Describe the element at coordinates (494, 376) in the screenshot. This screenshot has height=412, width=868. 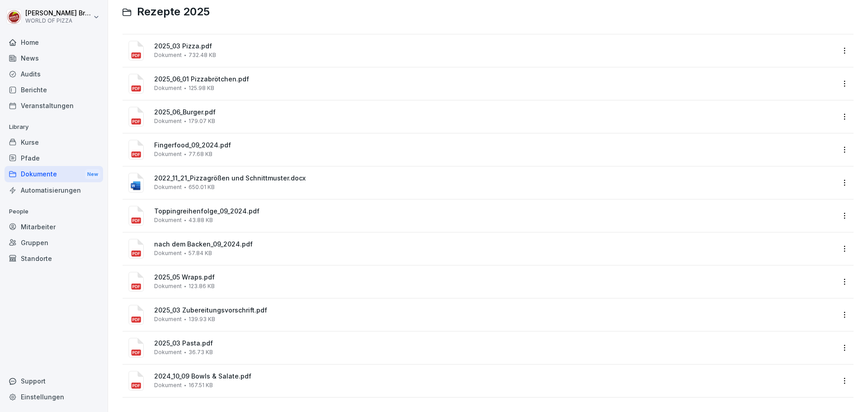
I see `span: 2024_10_09 Bowls & Salate.pdf` at that location.